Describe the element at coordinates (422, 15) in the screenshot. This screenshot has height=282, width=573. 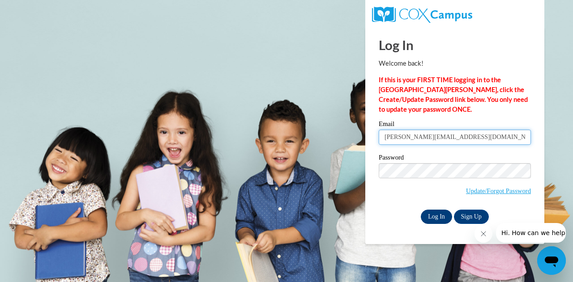
I see `img: COX Campus` at that location.